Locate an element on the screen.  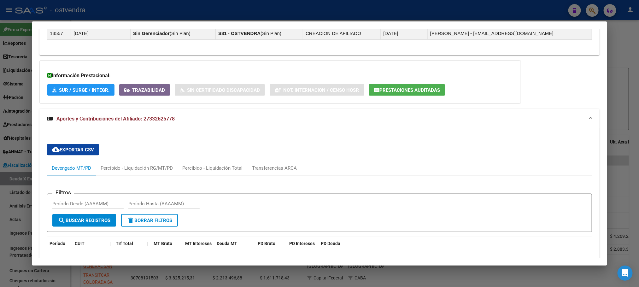
mat-icon: delete is located at coordinates (131, 220).